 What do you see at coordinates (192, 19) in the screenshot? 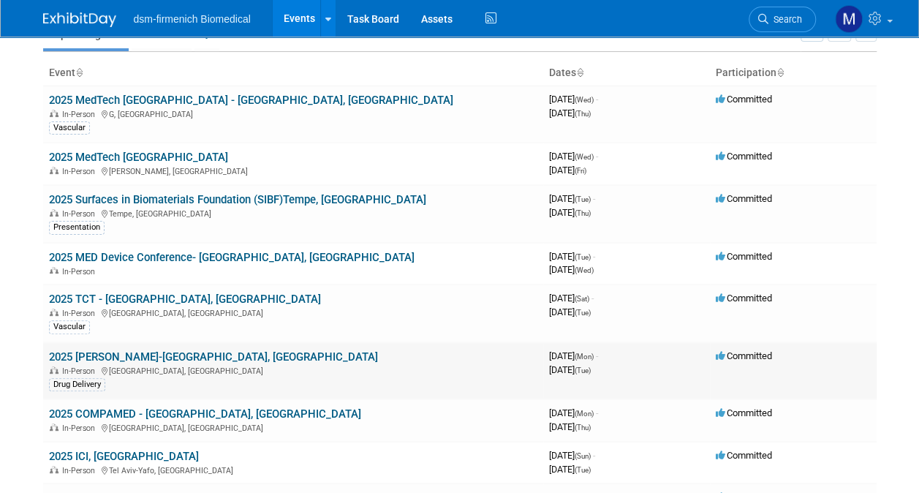
I see `span: dsm-firmenich Biomedical` at bounding box center [192, 19].